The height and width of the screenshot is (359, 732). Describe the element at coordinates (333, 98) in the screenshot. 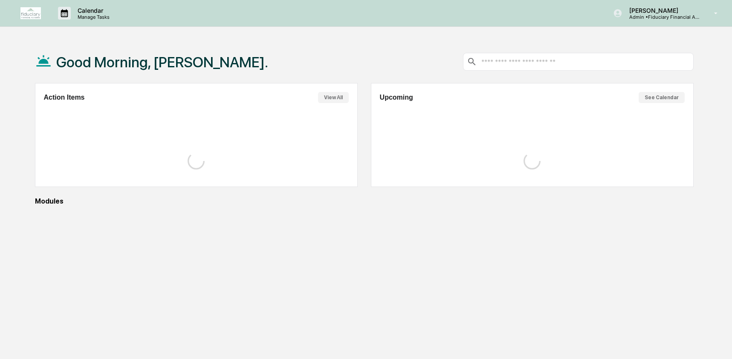

I see `a: View All` at that location.